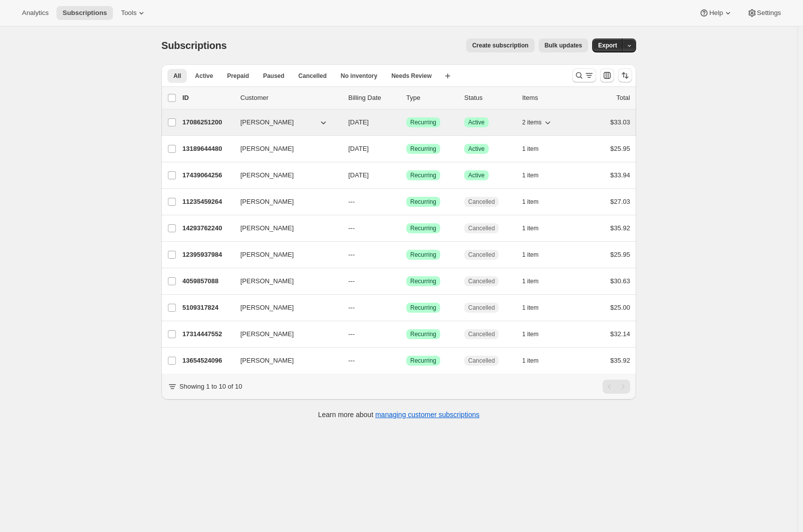  What do you see at coordinates (716, 13) in the screenshot?
I see `span: Help` at bounding box center [716, 13].